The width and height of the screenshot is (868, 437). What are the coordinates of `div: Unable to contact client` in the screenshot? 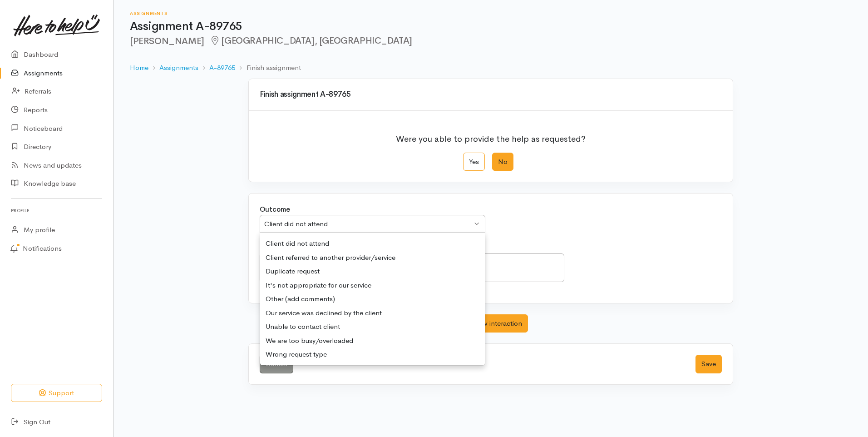 It's located at (372, 327).